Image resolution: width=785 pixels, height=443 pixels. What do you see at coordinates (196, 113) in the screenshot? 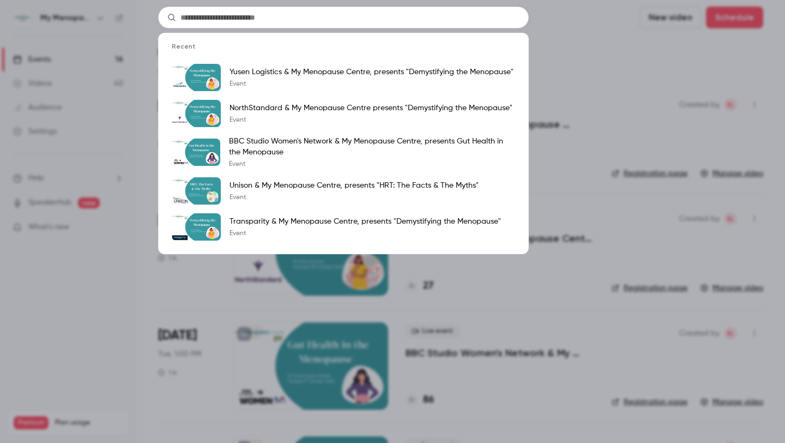
I see `img: NorthStandard & My Menopause Centre presents "Demystifying the Menopause"` at bounding box center [196, 113].